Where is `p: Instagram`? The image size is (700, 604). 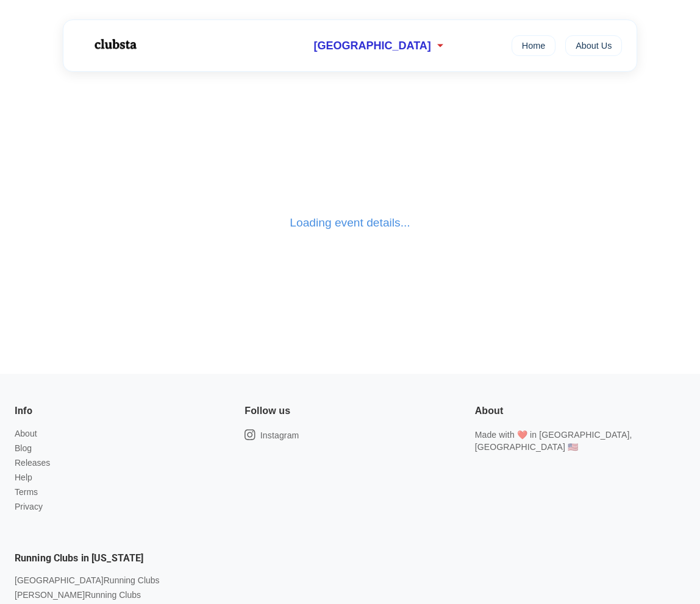
p: Instagram is located at coordinates (279, 435).